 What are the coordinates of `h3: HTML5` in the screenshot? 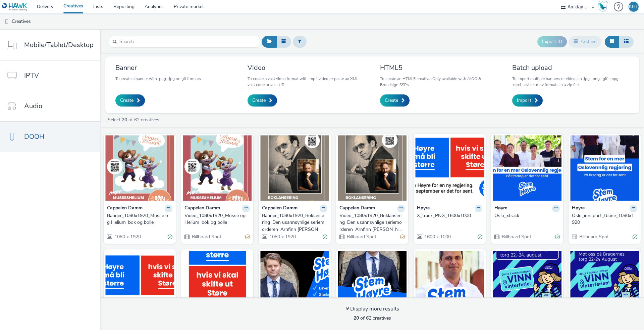 It's located at (438, 67).